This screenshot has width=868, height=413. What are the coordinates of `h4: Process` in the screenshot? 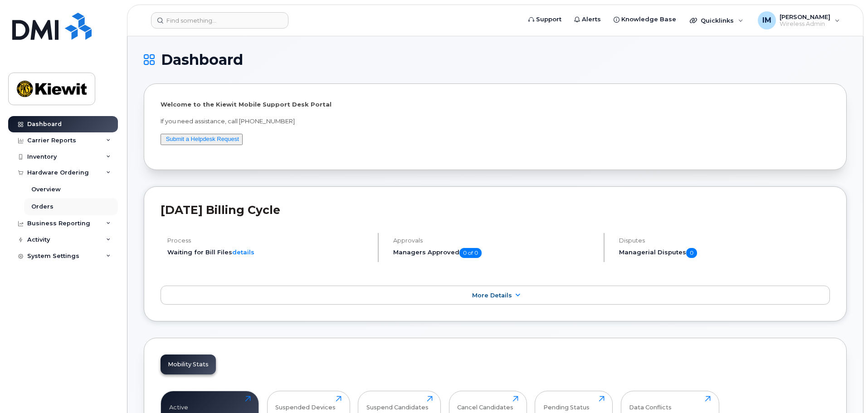 It's located at (269, 240).